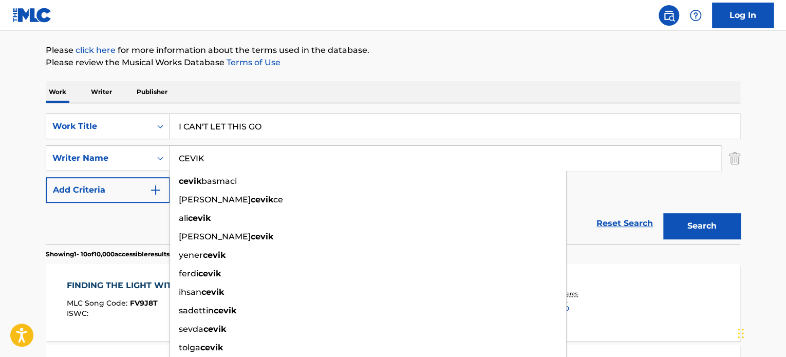 Image resolution: width=786 pixels, height=357 pixels. What do you see at coordinates (98, 303) in the screenshot?
I see `span: MLC Song Code :` at bounding box center [98, 303].